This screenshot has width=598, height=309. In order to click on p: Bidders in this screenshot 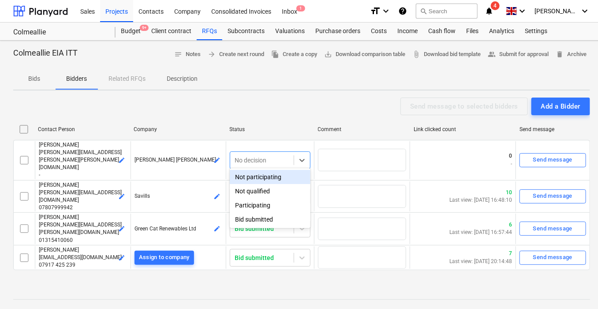, I will do `click(77, 79)`.